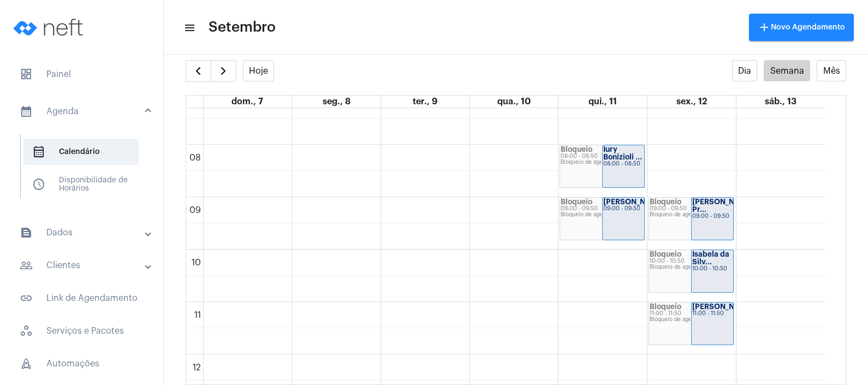 The width and height of the screenshot is (868, 385). I want to click on a: 10 de setembro de 2025, so click(514, 101).